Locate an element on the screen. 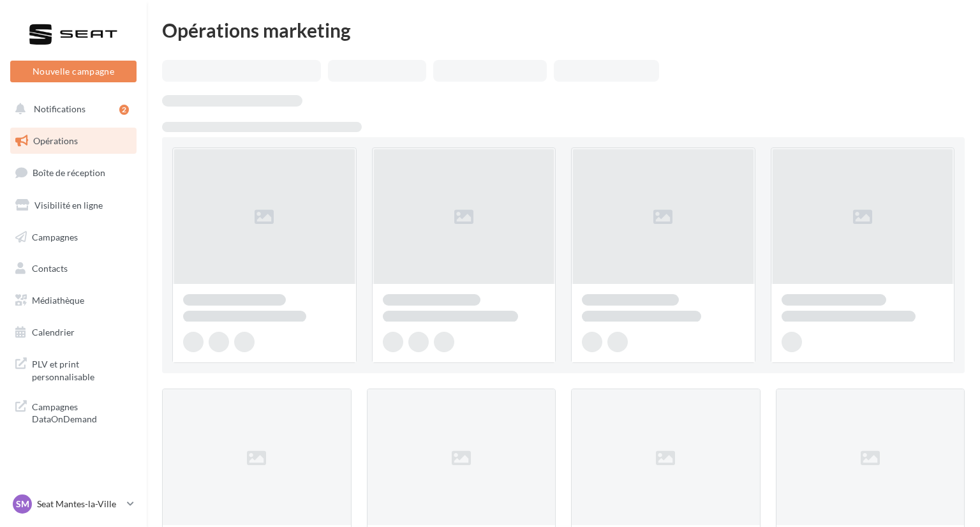 The width and height of the screenshot is (980, 527). a: Opérations is located at coordinates (73, 141).